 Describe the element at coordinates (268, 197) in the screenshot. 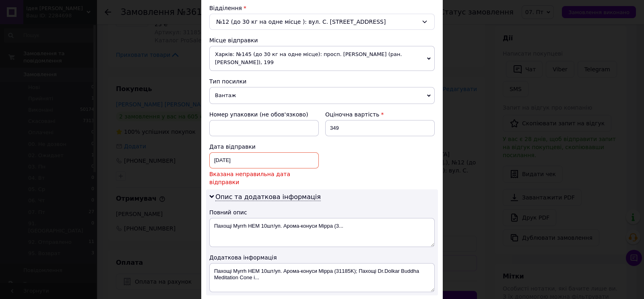

I see `span: Опис та додаткова інформація` at that location.